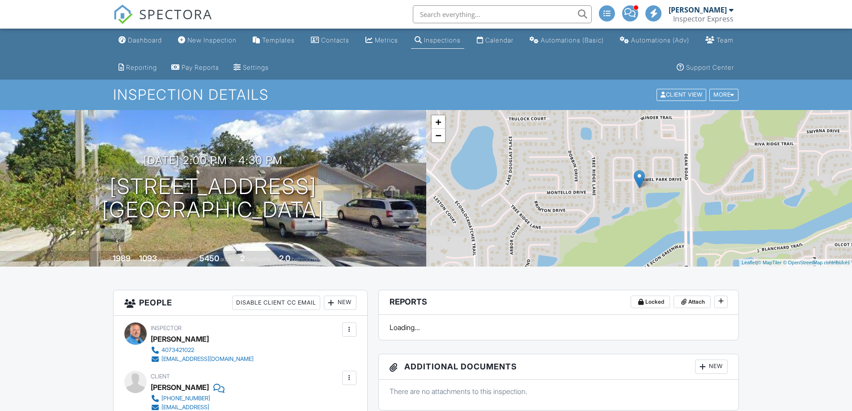  Describe the element at coordinates (226, 259) in the screenshot. I see `span: sq.ft.` at that location.